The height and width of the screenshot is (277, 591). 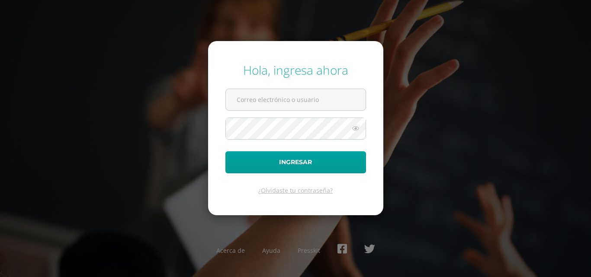 What do you see at coordinates (231, 251) in the screenshot?
I see `a: Acerca de` at bounding box center [231, 251].